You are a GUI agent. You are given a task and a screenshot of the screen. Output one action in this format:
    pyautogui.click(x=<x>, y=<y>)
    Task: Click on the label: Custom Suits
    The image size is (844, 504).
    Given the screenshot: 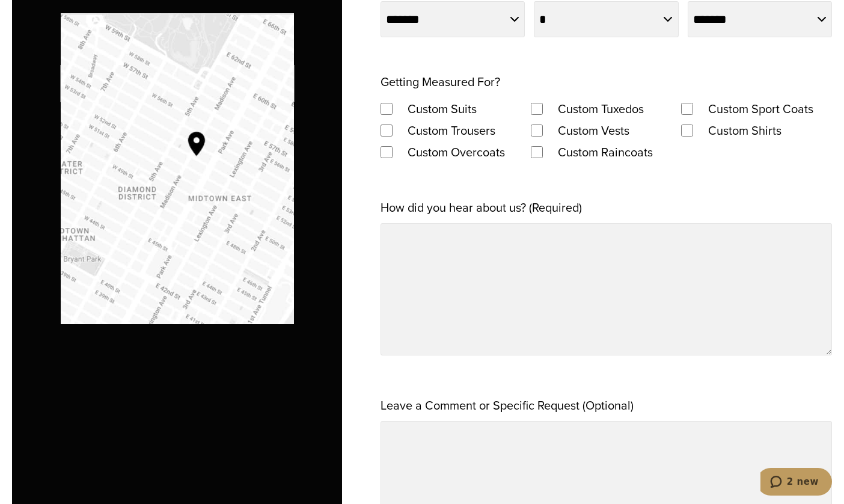 What is the action you would take?
    pyautogui.click(x=442, y=109)
    